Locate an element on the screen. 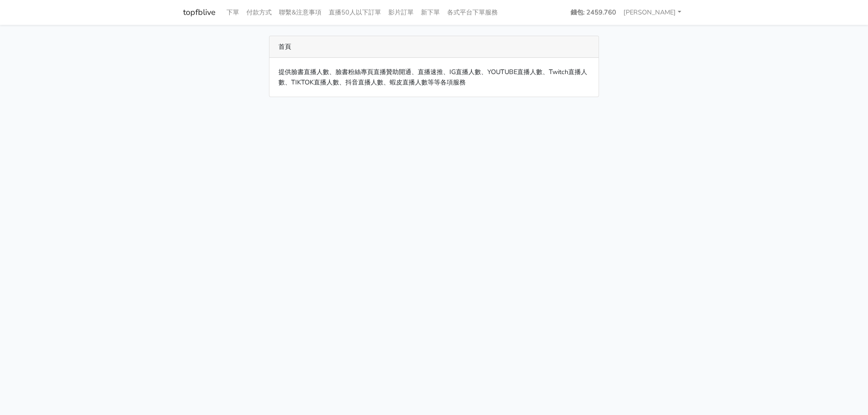 The width and height of the screenshot is (868, 415). strong: 錢包: 2459.760 is located at coordinates (593, 12).